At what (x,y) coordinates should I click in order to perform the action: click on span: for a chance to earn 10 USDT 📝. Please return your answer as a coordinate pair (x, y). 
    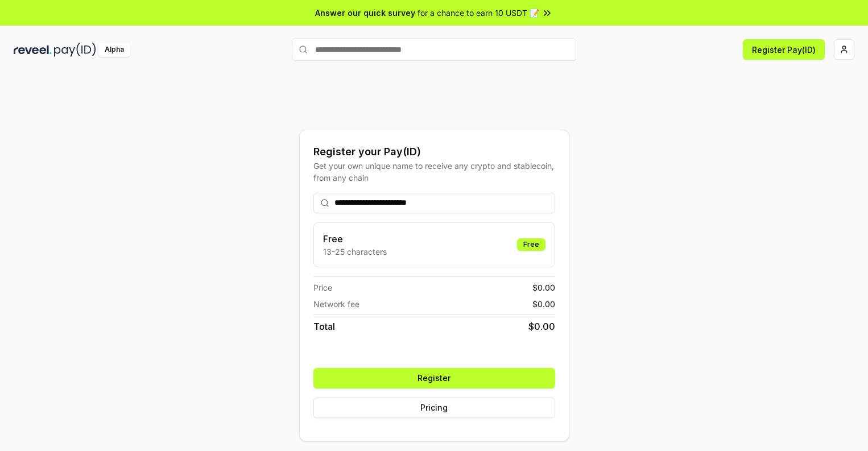
    Looking at the image, I should click on (478, 13).